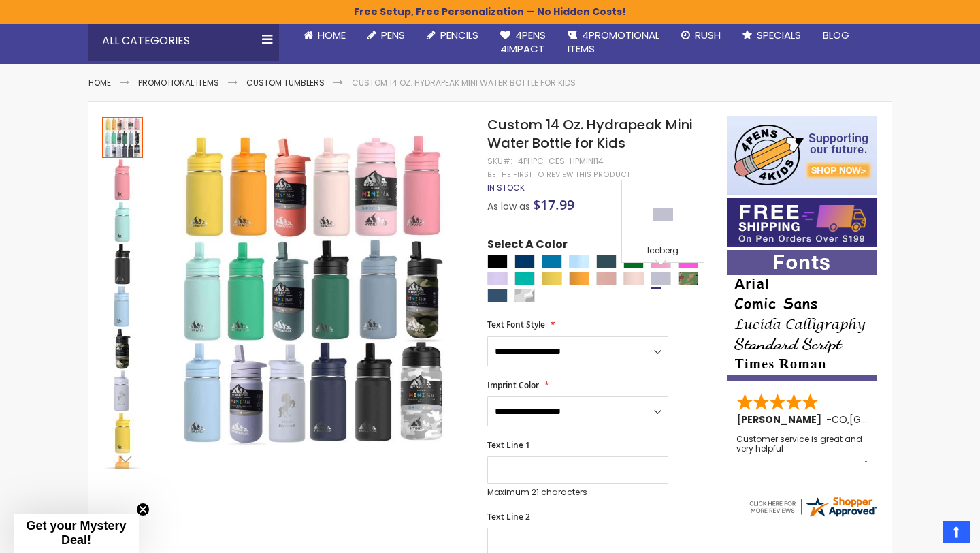  Describe the element at coordinates (813, 516) in the screenshot. I see `a: 4pens.com certificate URL` at that location.